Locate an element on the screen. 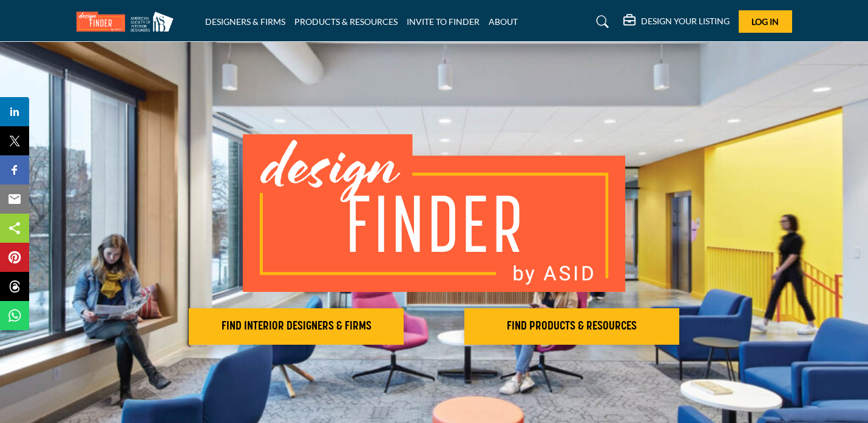 This screenshot has height=423, width=868. img: image is located at coordinates (434, 213).